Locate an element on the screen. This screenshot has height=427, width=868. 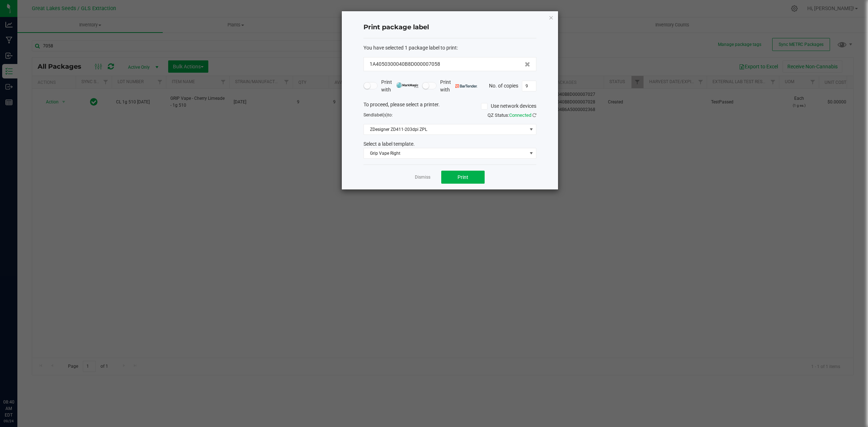
span: Connected is located at coordinates (520, 115).